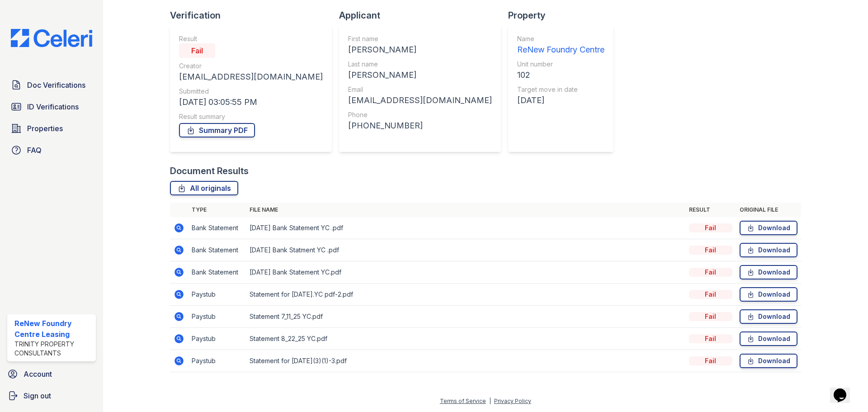  Describe the element at coordinates (251, 39) in the screenshot. I see `div: Result` at that location.